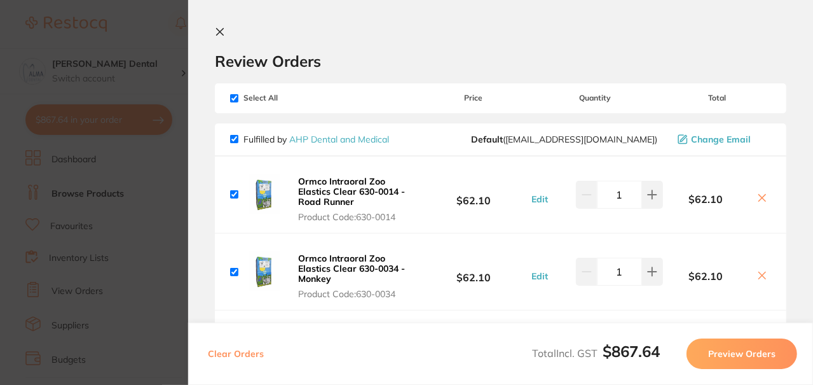 The image size is (813, 385). What do you see at coordinates (357, 199) in the screenshot?
I see `button: Ormco Intraoral Zoo Elastics Clear 630-0014 - Road Runner Product Code:630-0014` at bounding box center [357, 199].